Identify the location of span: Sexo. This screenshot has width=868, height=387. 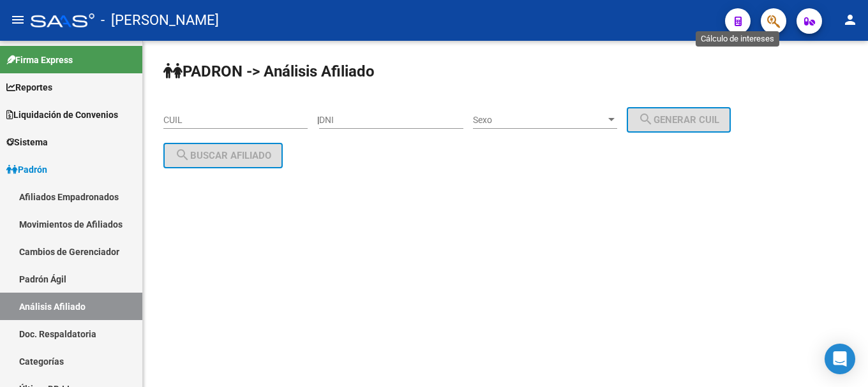
(539, 120).